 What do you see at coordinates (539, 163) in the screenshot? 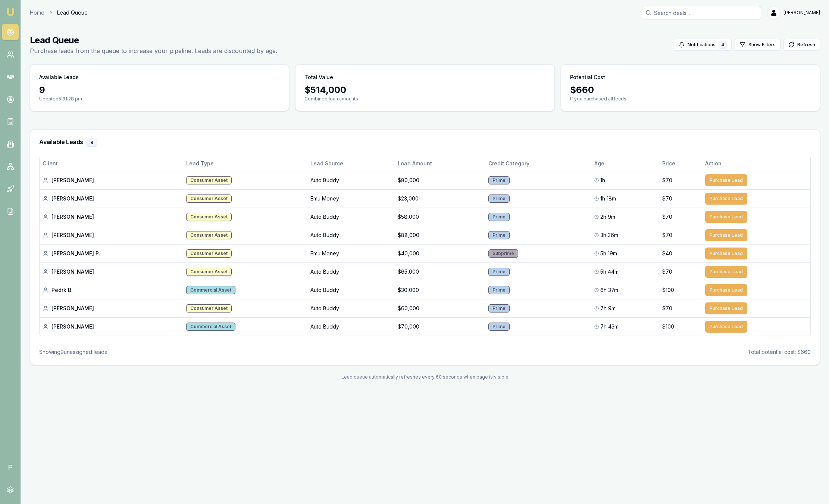
I see `th: Credit Category` at bounding box center [539, 163].